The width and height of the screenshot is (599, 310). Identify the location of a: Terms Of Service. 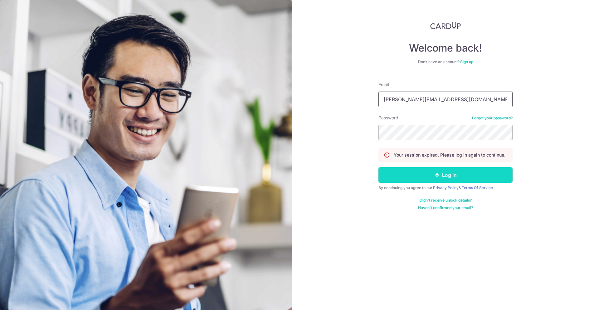
(477, 187).